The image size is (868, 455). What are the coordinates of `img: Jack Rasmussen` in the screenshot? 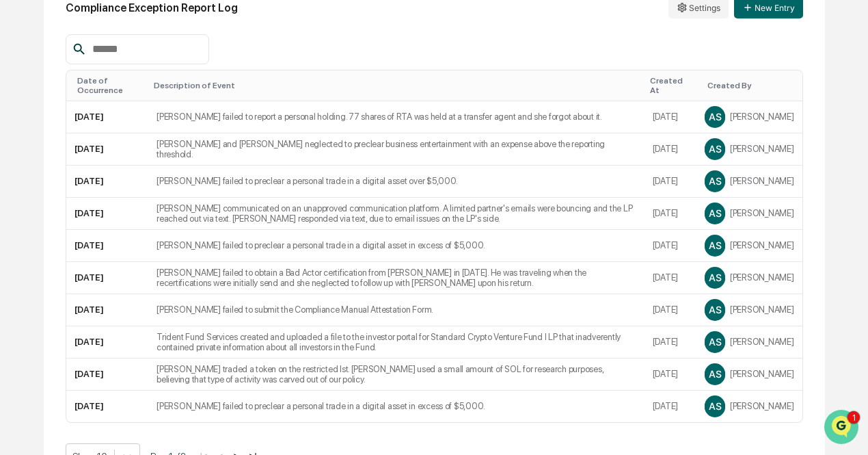 It's located at (24, 231).